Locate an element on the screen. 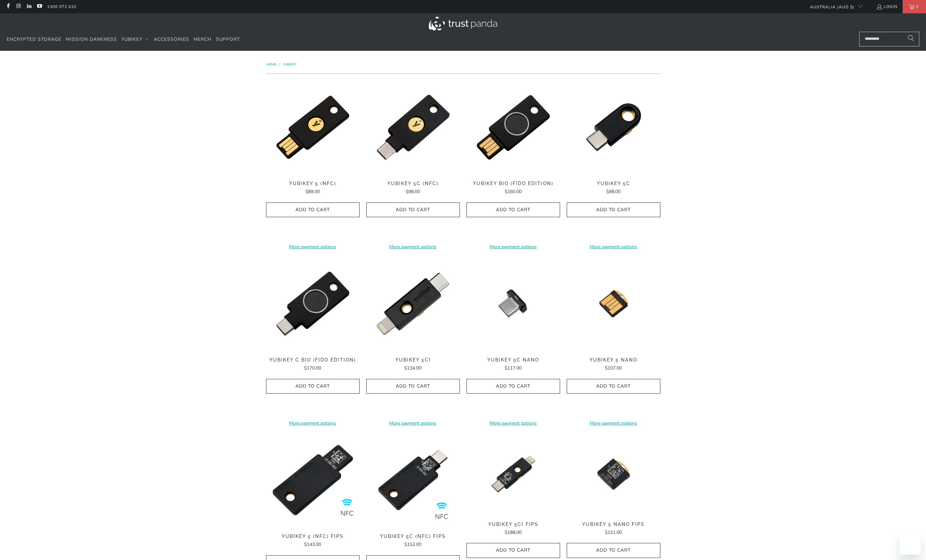 The image size is (926, 560). span: $151.00 is located at coordinates (613, 532).